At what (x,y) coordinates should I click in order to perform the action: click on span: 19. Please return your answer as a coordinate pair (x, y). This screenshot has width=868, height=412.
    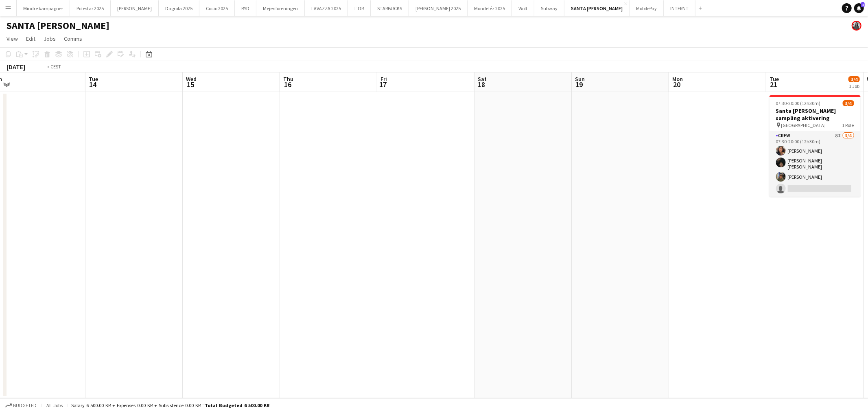
    Looking at the image, I should click on (579, 84).